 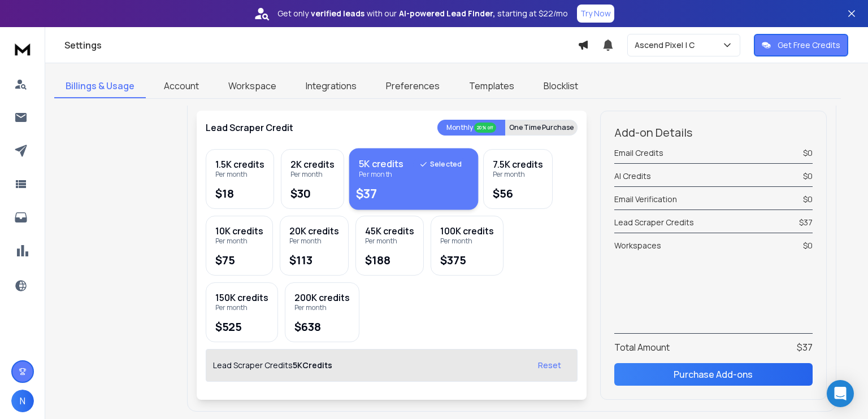 I want to click on button: Get Free Credits, so click(x=801, y=45).